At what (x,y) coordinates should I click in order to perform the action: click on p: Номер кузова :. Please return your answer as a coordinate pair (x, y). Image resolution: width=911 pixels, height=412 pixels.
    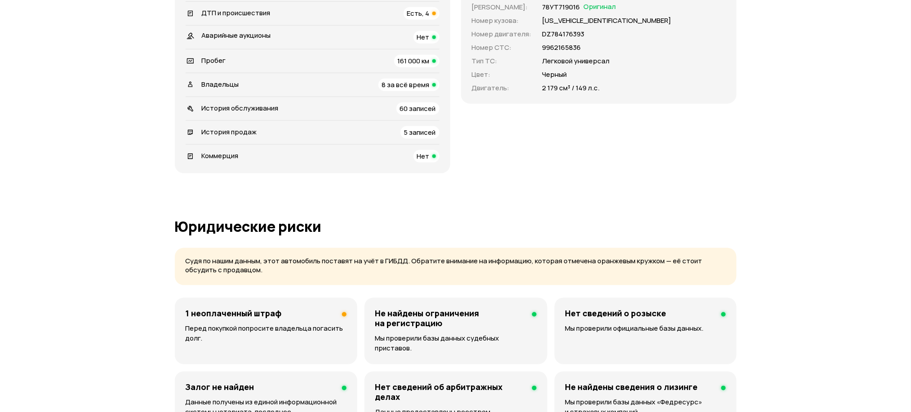
    Looking at the image, I should click on (502, 21).